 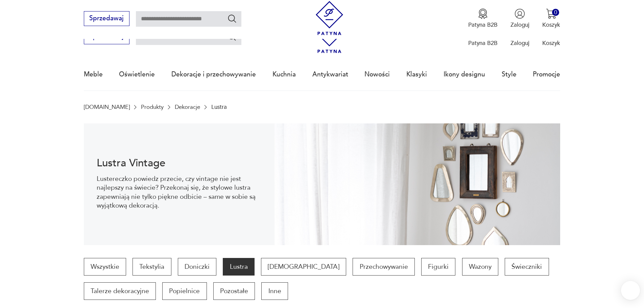 I want to click on p: Pozostałe, so click(x=234, y=291).